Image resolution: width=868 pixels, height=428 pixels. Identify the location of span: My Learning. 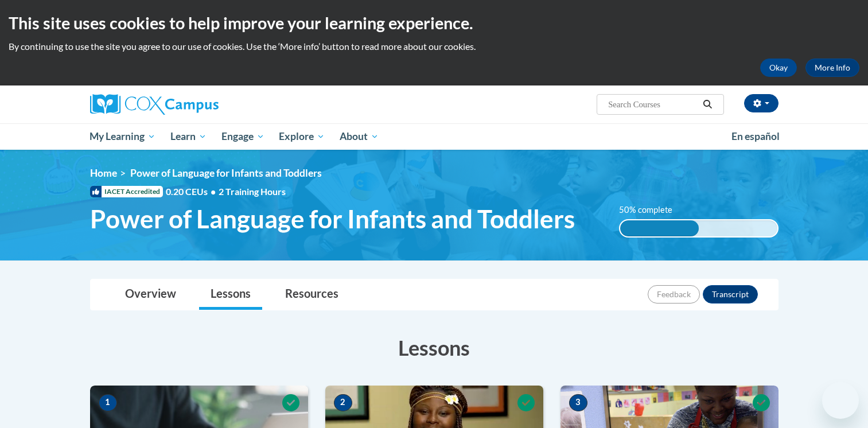
(122, 137).